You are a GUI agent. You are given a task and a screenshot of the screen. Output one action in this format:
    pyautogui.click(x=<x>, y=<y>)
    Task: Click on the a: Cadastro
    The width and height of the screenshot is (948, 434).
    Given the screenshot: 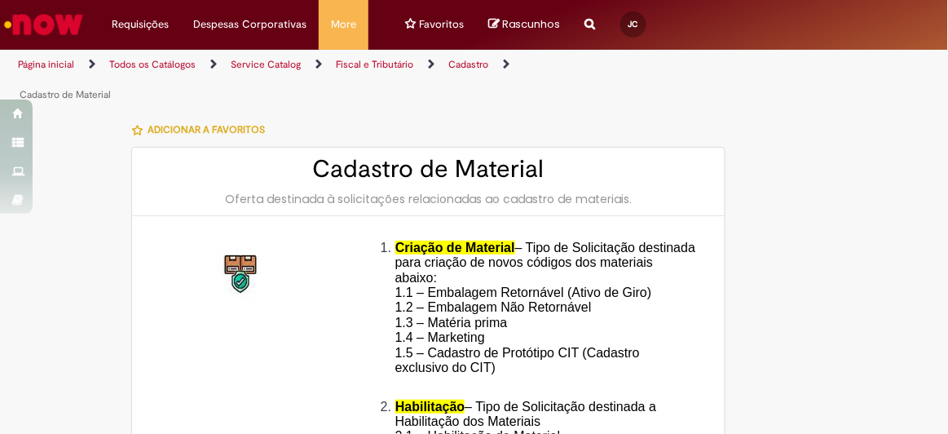 What is the action you would take?
    pyautogui.click(x=468, y=64)
    